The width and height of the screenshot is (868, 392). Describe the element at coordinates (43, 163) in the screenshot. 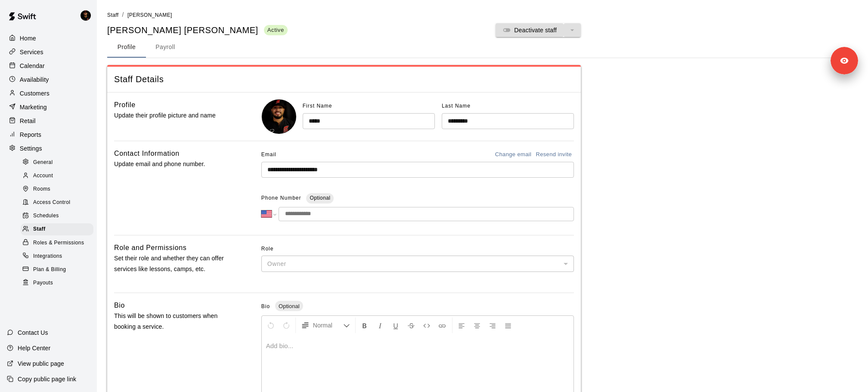

I see `span: General` at that location.